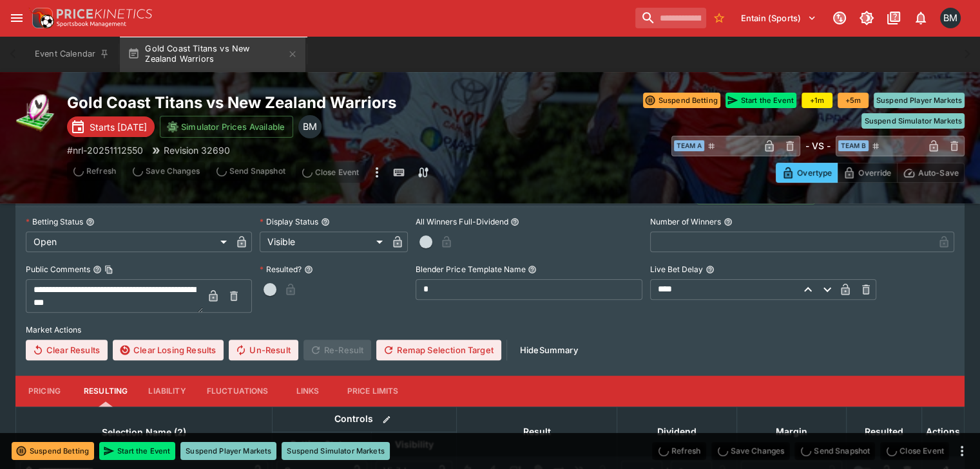  I want to click on span: Re-Result, so click(337, 350).